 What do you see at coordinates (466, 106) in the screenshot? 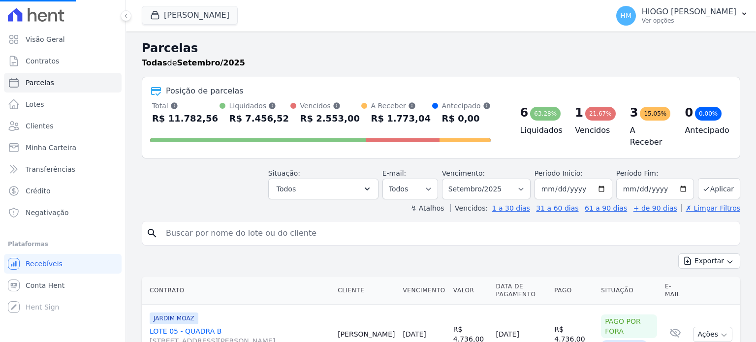
I see `div: Antecipado` at bounding box center [466, 106].